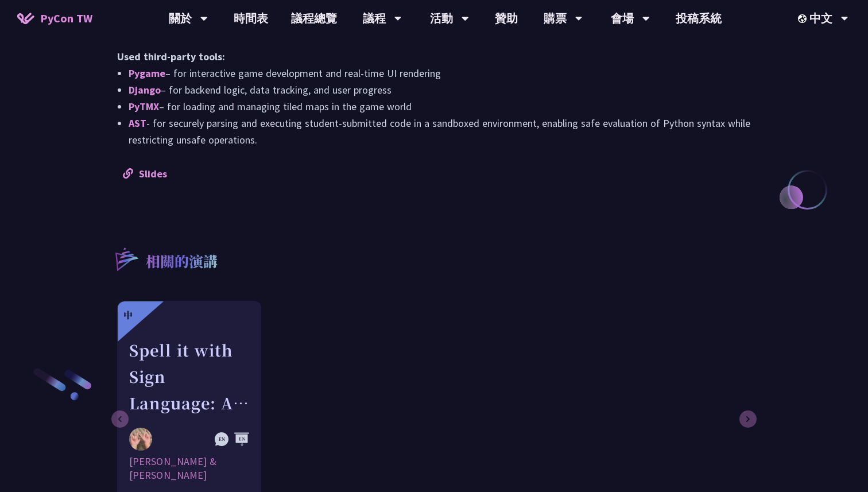 This screenshot has width=868, height=492. Describe the element at coordinates (439, 132) in the screenshot. I see `li: - for securely parsing and executing student-submitted code in a sandboxed environment, enabling ...` at that location.